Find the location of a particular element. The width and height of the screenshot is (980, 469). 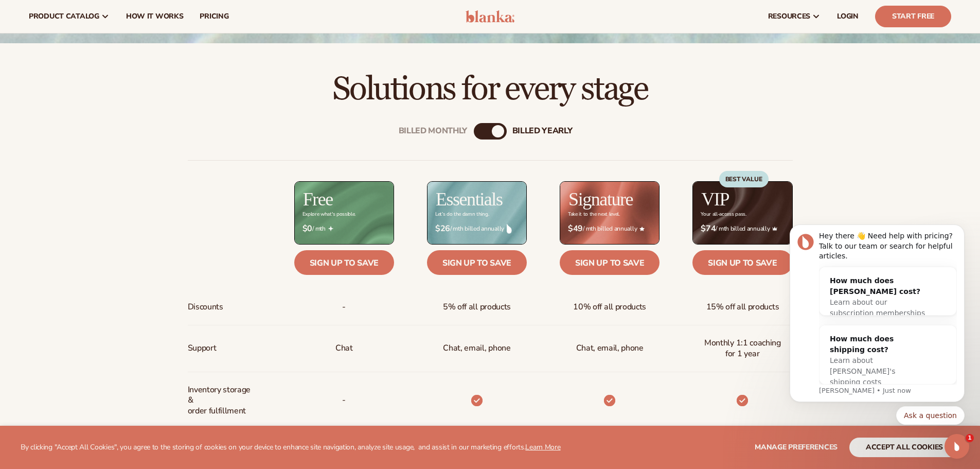

h2: Free is located at coordinates (318, 199).